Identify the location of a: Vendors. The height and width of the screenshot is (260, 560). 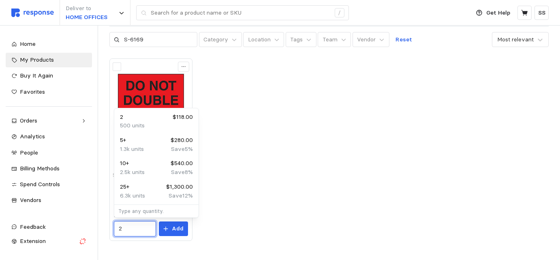
(49, 200).